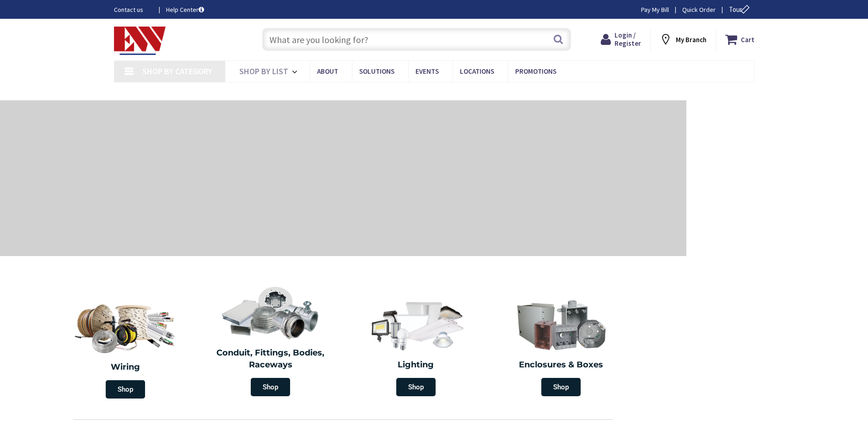  I want to click on img: Electrical Wholesalers, Inc., so click(140, 41).